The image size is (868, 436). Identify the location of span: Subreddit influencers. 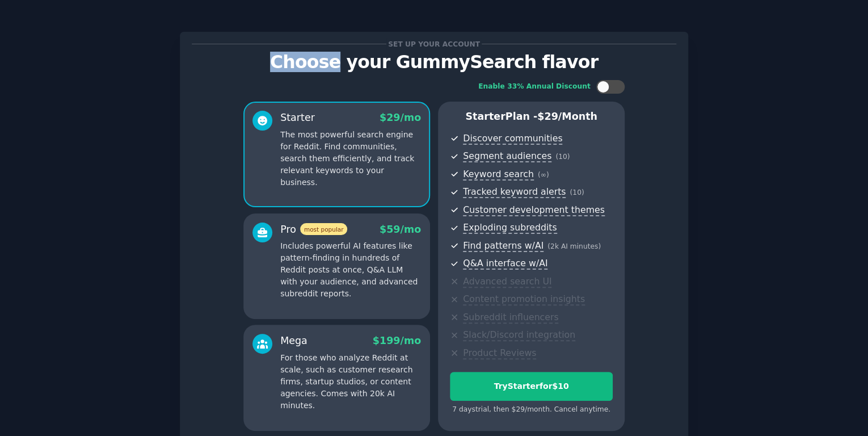
(510, 318).